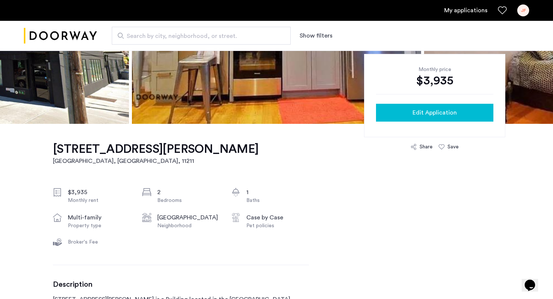  I want to click on div: Broker's Fee, so click(99, 242).